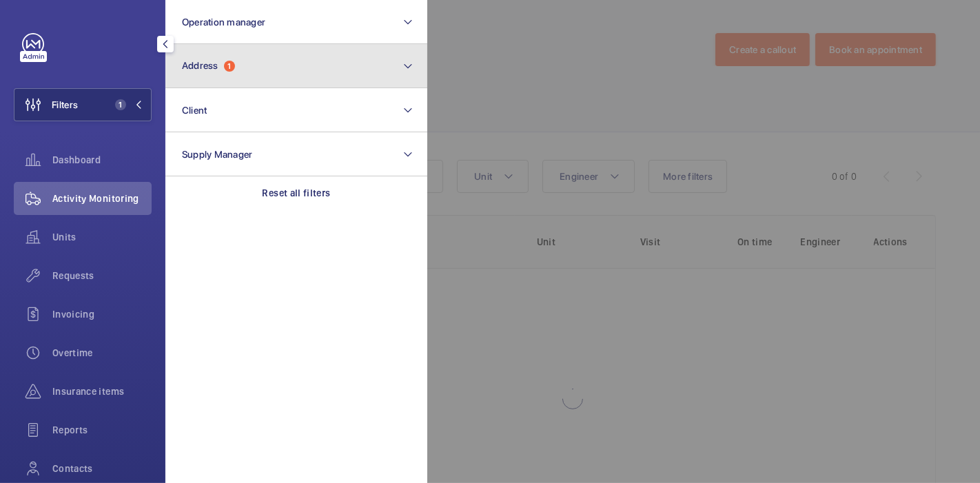 The height and width of the screenshot is (483, 980). What do you see at coordinates (102, 353) in the screenshot?
I see `span: Overtime` at bounding box center [102, 353].